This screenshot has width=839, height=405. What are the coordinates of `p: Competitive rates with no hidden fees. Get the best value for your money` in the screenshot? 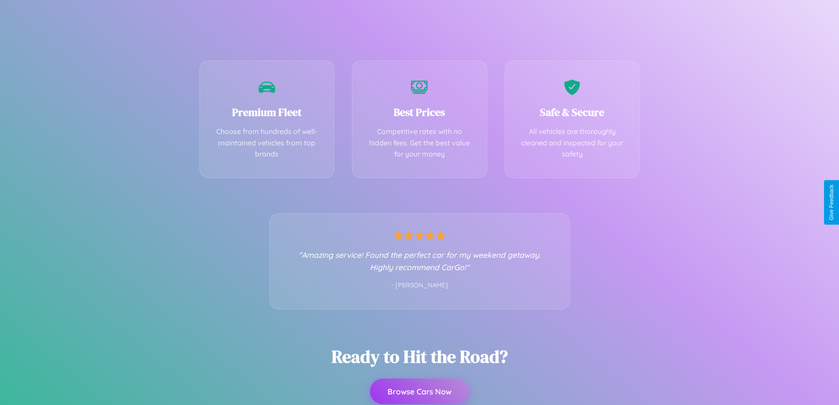 It's located at (419, 143).